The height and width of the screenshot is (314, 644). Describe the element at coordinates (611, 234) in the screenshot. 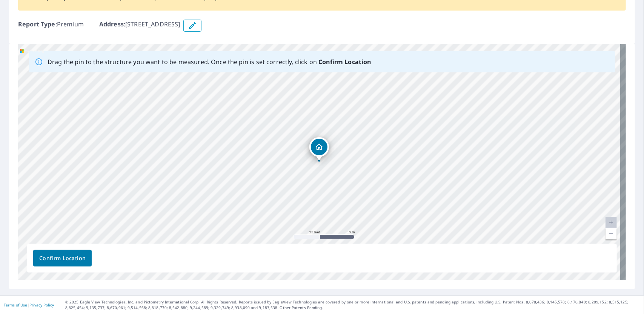

I see `a: Current Level 20, Zoom Out` at that location.